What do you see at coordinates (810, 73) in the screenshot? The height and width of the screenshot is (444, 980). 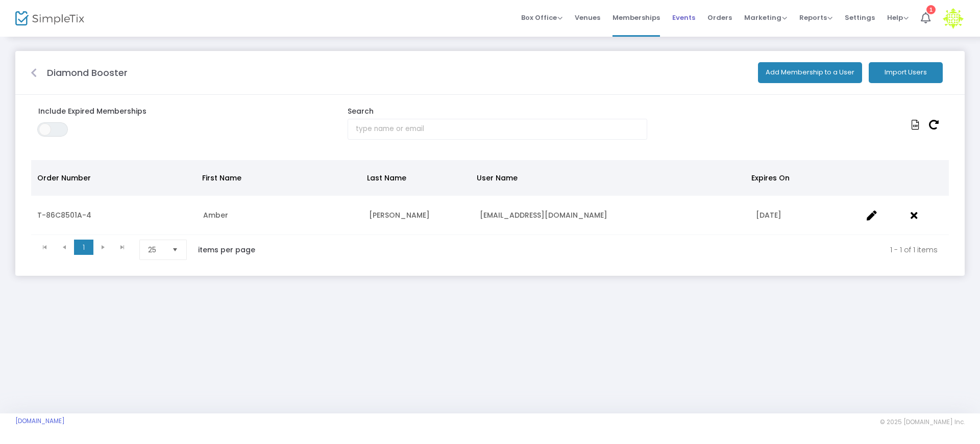 I see `button: Add Membership to a User` at bounding box center [810, 73].